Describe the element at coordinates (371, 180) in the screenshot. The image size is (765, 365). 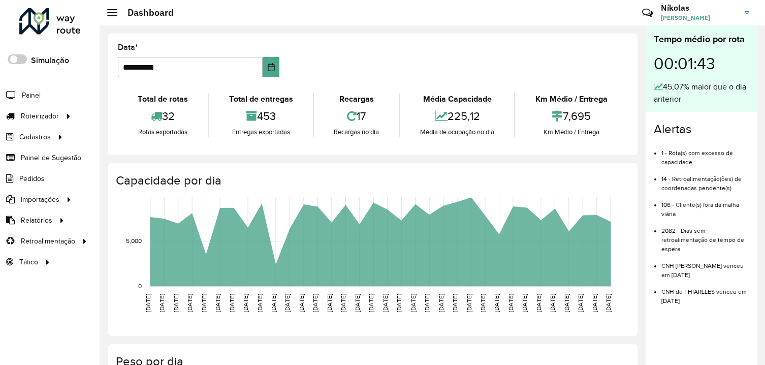
I see `h4: Capacidade por dia` at that location.